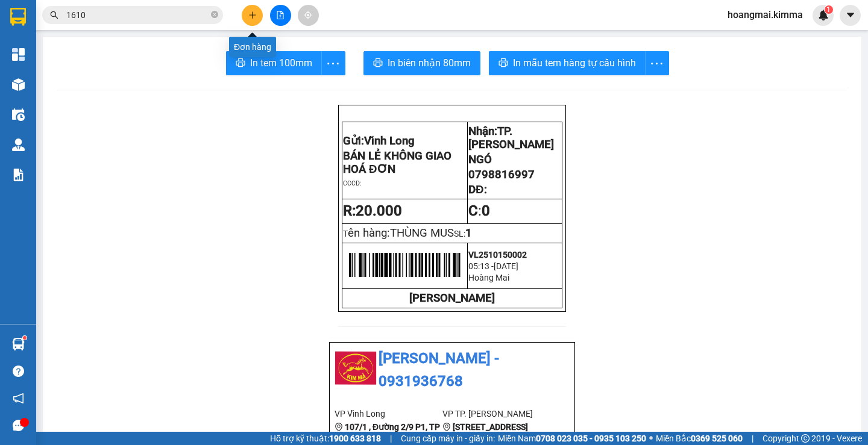 The image size is (868, 445). What do you see at coordinates (138, 15) in the screenshot?
I see `input: Tìm tên, số ĐT hoặc mã đơn` at bounding box center [138, 15].